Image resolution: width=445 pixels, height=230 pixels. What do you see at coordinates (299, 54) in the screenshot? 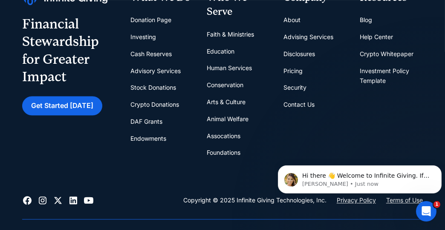
I see `a: Disclosures` at bounding box center [299, 54].